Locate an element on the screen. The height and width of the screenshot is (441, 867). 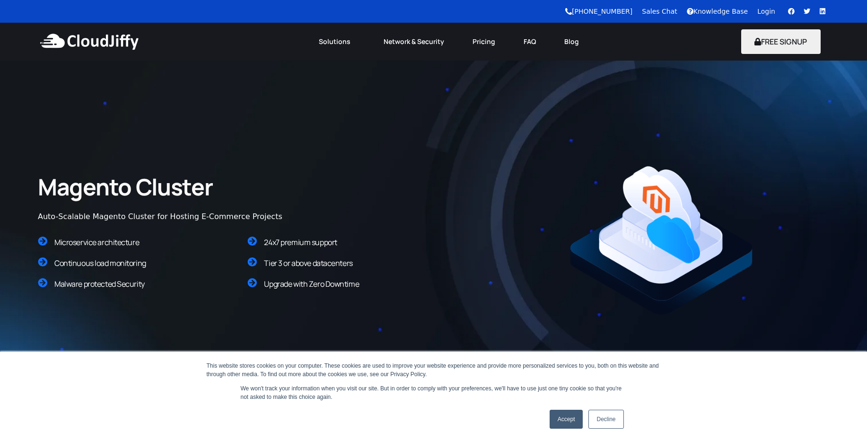
button: FREE SIGNUP is located at coordinates (781, 42).